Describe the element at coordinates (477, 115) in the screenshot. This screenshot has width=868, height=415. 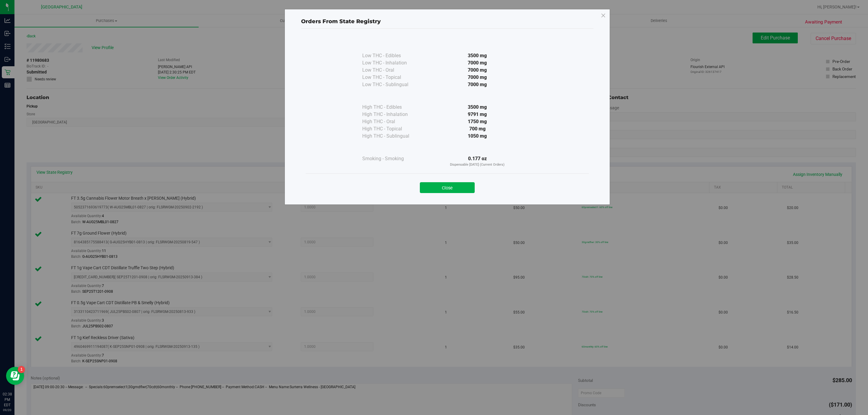
I see `div: 9791 mg` at that location.